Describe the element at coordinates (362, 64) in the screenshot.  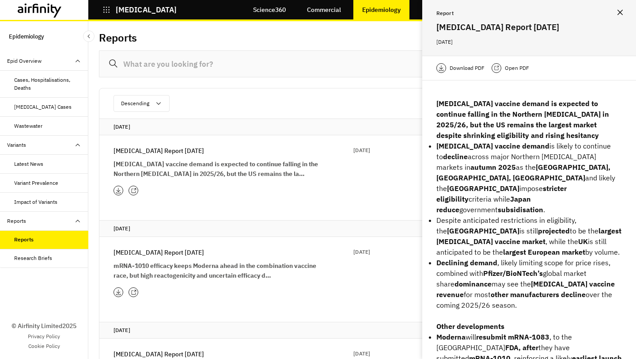
I see `input: What are you looking for?` at that location.